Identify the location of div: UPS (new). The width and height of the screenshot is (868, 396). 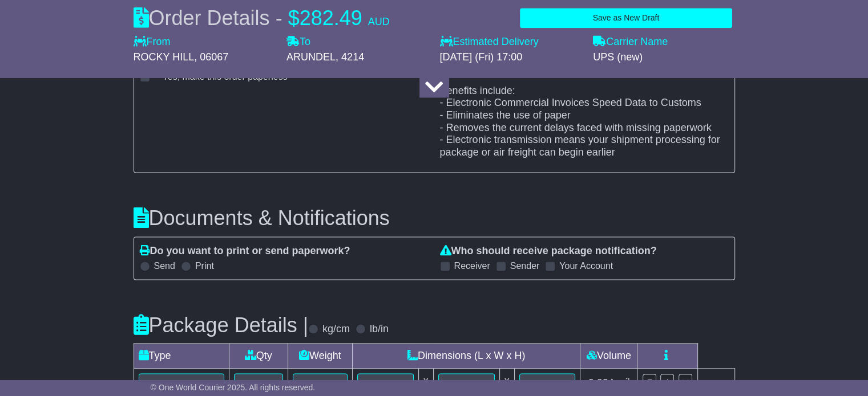
(664, 58).